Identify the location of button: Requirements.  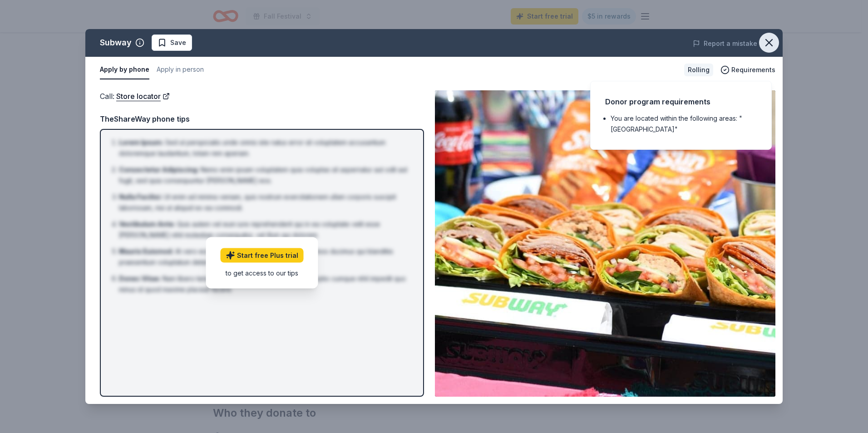
(747, 70).